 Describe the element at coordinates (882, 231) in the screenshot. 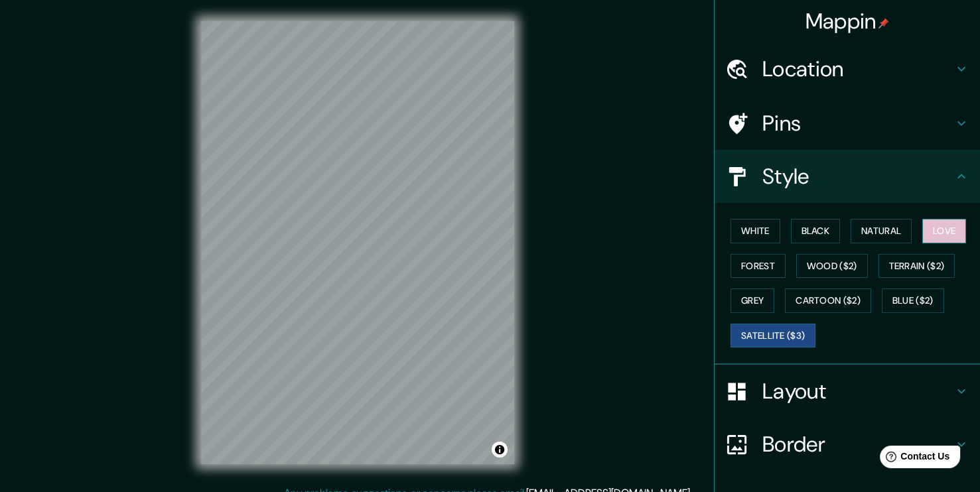

I see `button: Natural` at that location.